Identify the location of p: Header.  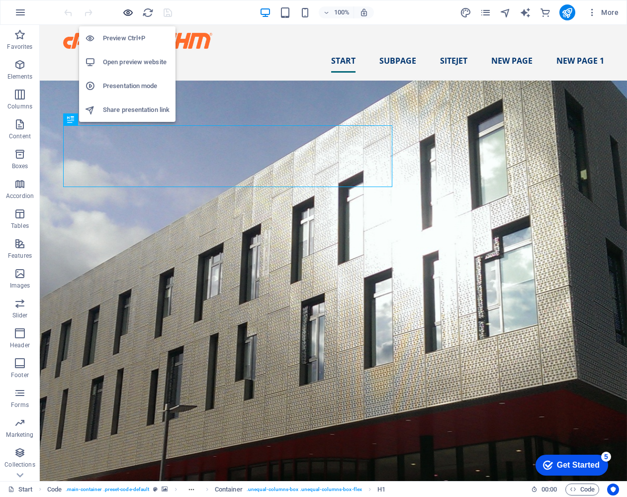
(20, 345).